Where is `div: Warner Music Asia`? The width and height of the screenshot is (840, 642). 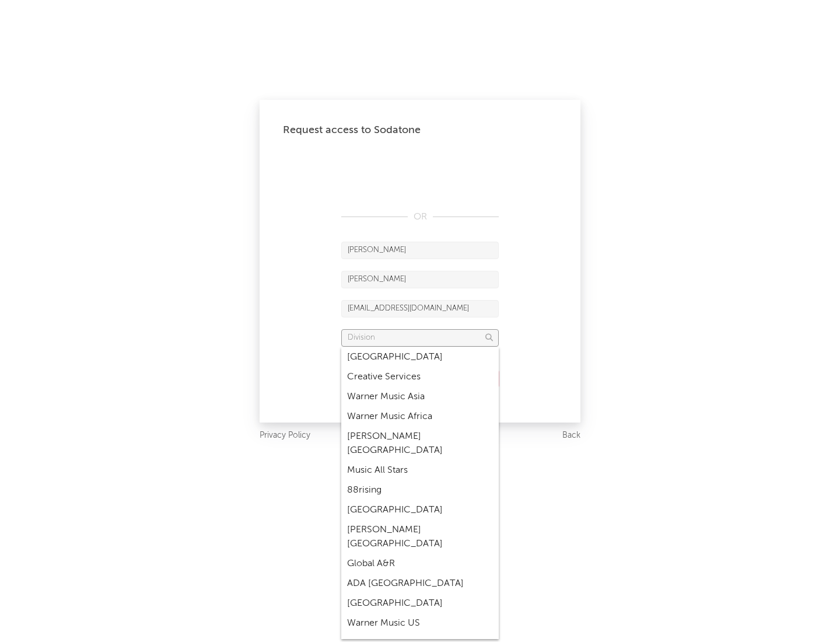
div: Warner Music Asia is located at coordinates (420, 397).